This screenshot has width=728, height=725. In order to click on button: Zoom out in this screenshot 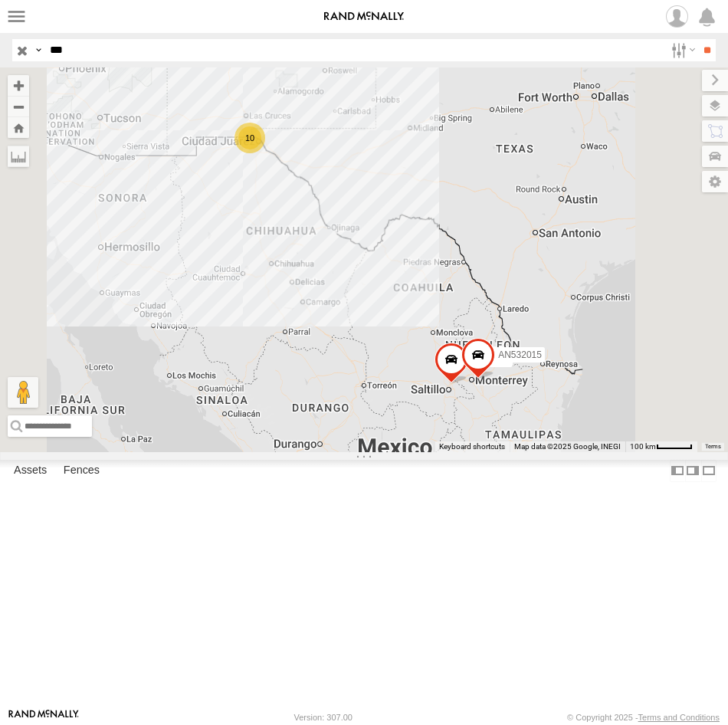, I will do `click(19, 106)`.